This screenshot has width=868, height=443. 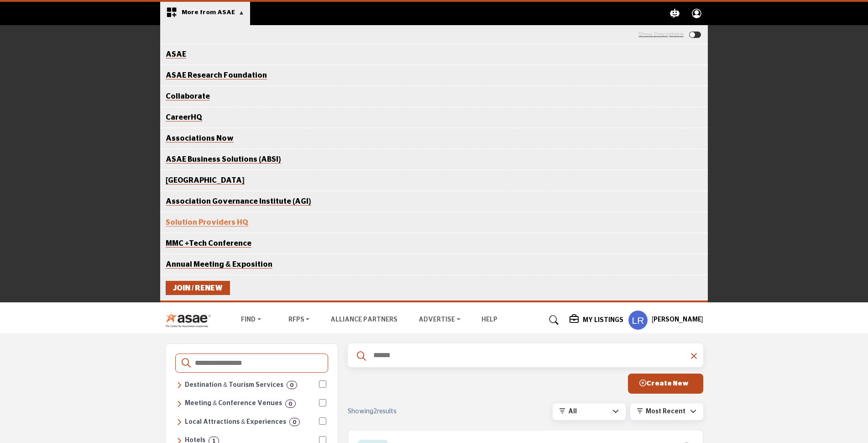 What do you see at coordinates (292, 385) in the screenshot?
I see `div: 0 Results For Destination & Tourism Services` at bounding box center [292, 385].